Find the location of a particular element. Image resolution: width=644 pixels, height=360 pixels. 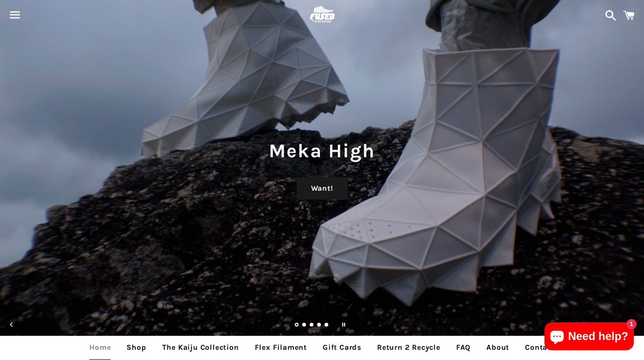

a: Load slide 3 is located at coordinates (312, 326).